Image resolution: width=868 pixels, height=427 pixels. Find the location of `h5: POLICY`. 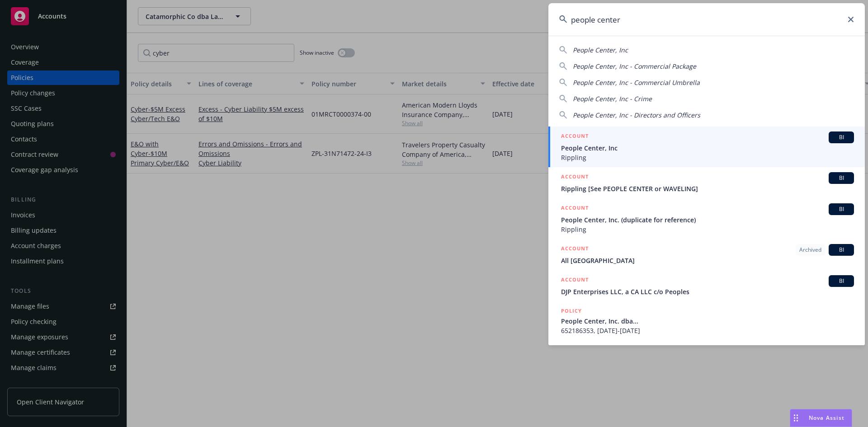

h5: POLICY is located at coordinates (571, 311).